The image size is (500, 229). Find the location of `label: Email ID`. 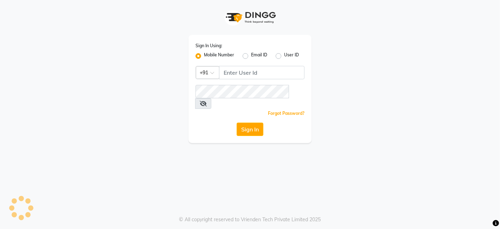

label: Email ID is located at coordinates (259, 56).